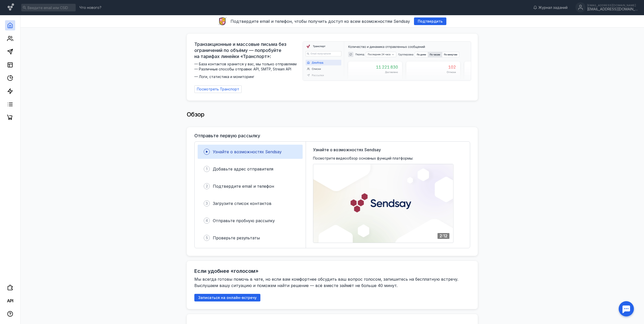 The image size is (644, 324). I want to click on span: Что нового?, so click(90, 8).